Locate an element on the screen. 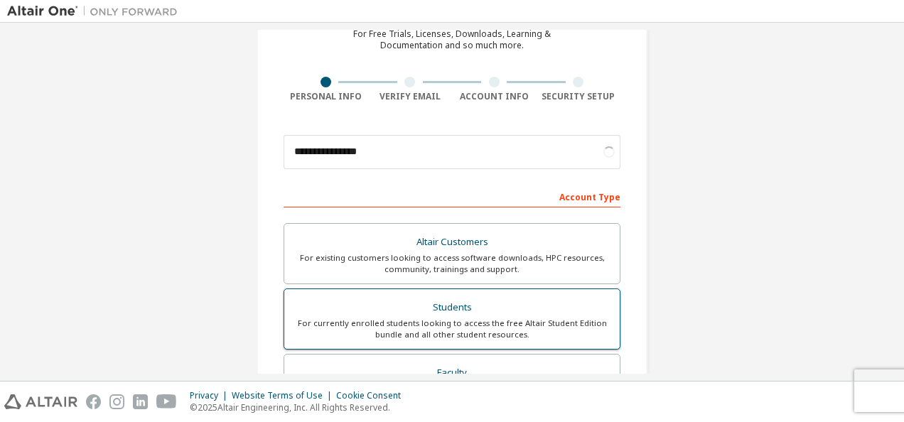 The height and width of the screenshot is (422, 904). div: For currently enrolled students looking to access the free Altair Student Edition bundle and all ... is located at coordinates (452, 329).